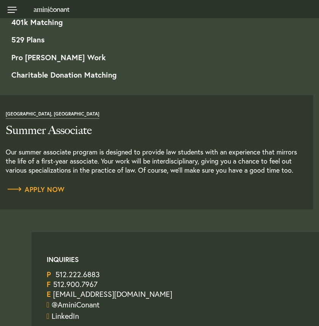 This screenshot has width=319, height=326. What do you see at coordinates (28, 39) in the screenshot?
I see `strong: 529 Plans` at bounding box center [28, 39].